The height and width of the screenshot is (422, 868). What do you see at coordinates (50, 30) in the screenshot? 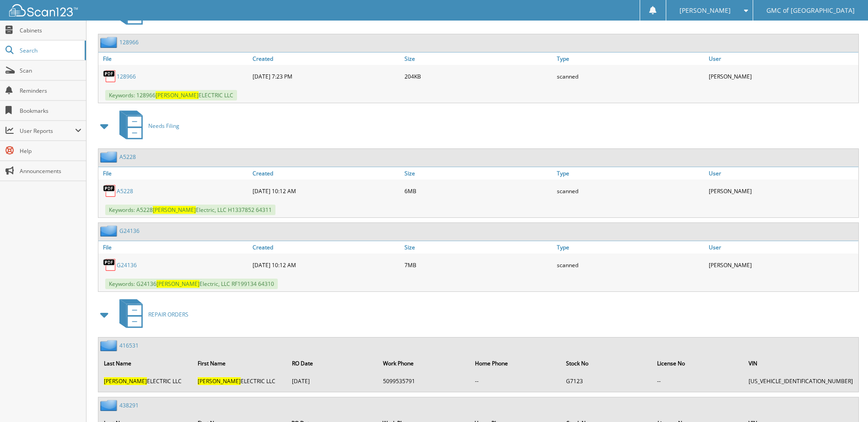
I see `span: Cabinets` at bounding box center [50, 30].